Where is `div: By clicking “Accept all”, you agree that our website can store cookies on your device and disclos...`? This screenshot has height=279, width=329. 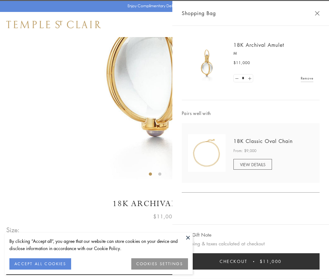
div: By clicking “Accept all”, you agree that our website can store cookies on your device and disclos... is located at coordinates (99, 244).